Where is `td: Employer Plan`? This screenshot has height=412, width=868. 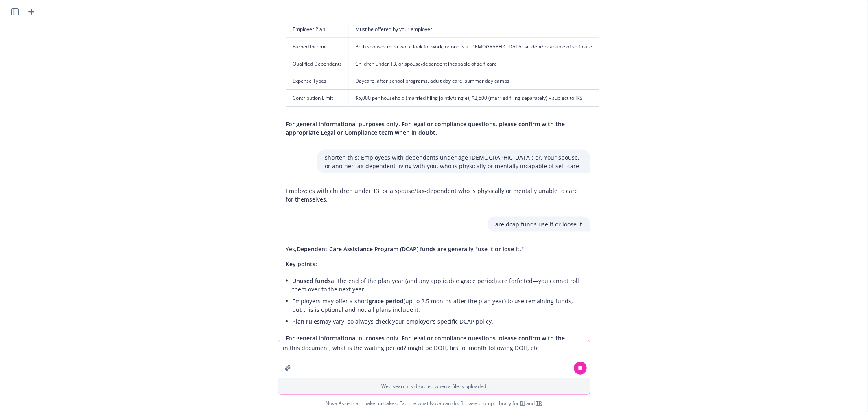
td: Employer Plan is located at coordinates (317, 29).